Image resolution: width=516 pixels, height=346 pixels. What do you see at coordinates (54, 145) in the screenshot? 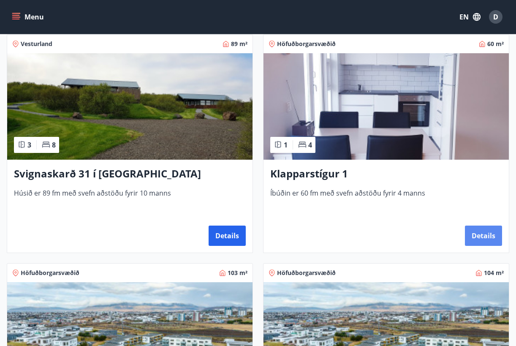
I see `span: 8` at bounding box center [54, 145].